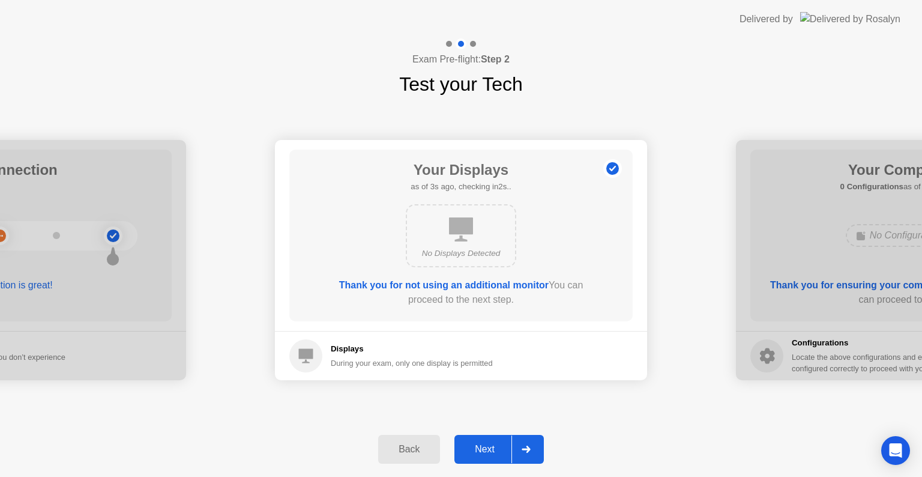  What do you see at coordinates (495, 59) in the screenshot?
I see `b: Step 2` at bounding box center [495, 59].